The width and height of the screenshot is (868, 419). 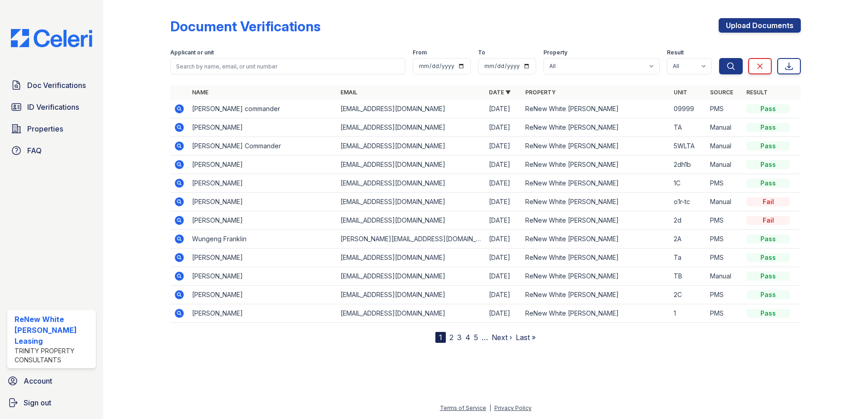 I want to click on div: 1, so click(x=440, y=338).